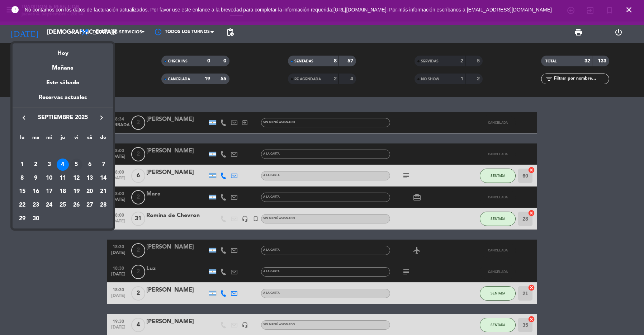 The image size is (644, 335). What do you see at coordinates (36, 178) in the screenshot?
I see `div: 9` at bounding box center [36, 178].